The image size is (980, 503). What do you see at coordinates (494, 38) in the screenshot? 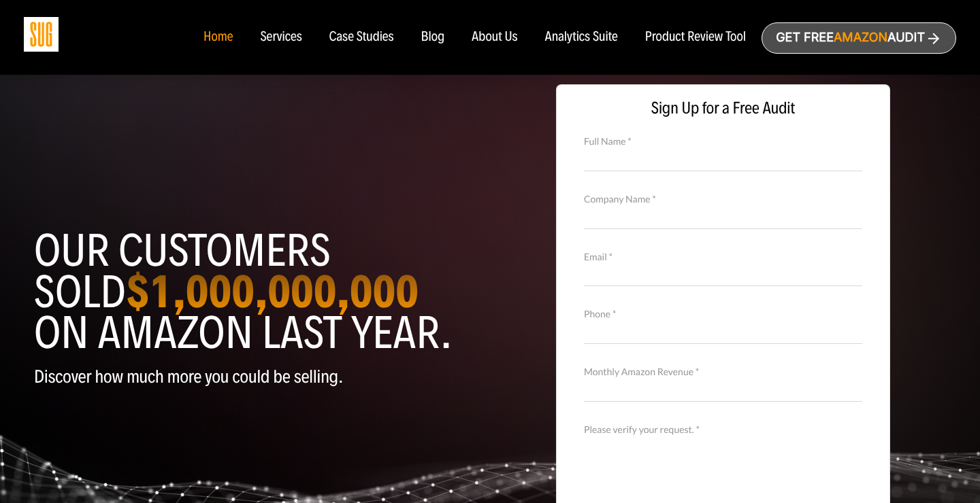
I see `a: About Us` at bounding box center [494, 38].